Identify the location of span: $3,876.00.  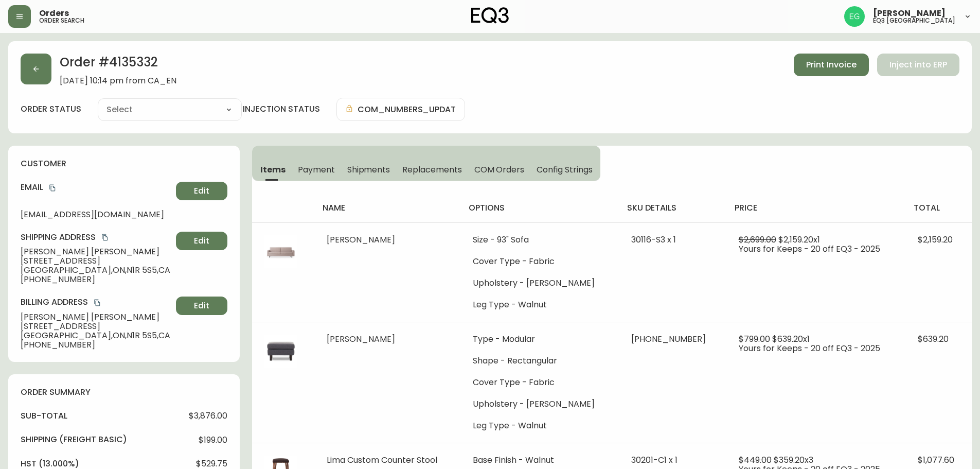
(208, 416).